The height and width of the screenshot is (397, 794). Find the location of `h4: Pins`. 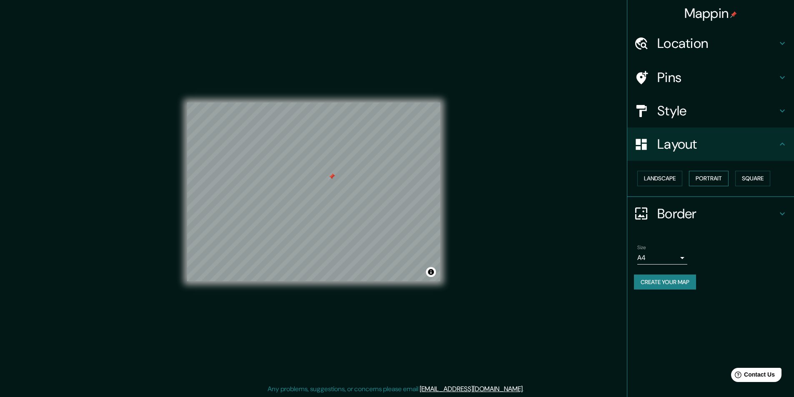

h4: Pins is located at coordinates (718, 78).